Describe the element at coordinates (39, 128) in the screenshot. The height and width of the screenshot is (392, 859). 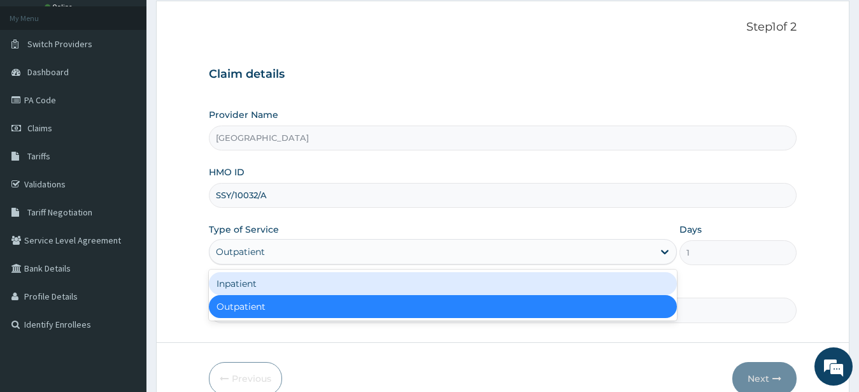
I see `span: Claims` at that location.